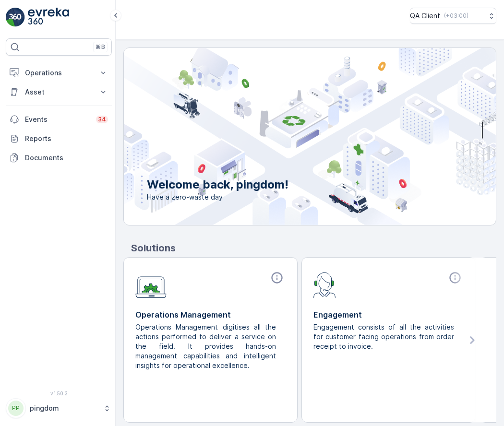 This screenshot has width=504, height=426. Describe the element at coordinates (456, 16) in the screenshot. I see `p: ( +03:00 )` at that location.